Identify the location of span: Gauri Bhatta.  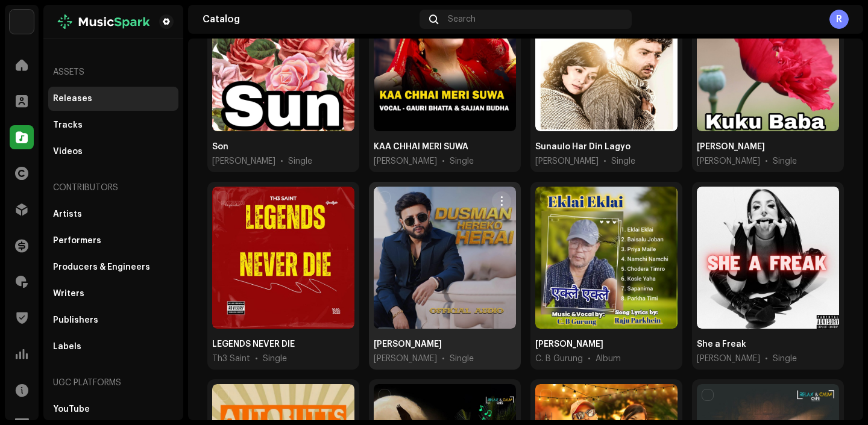
(405, 161).